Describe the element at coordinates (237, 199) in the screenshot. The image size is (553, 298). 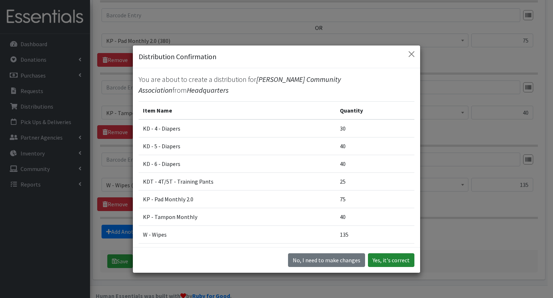
I see `td: KP - Pad Monthly 2.0` at that location.